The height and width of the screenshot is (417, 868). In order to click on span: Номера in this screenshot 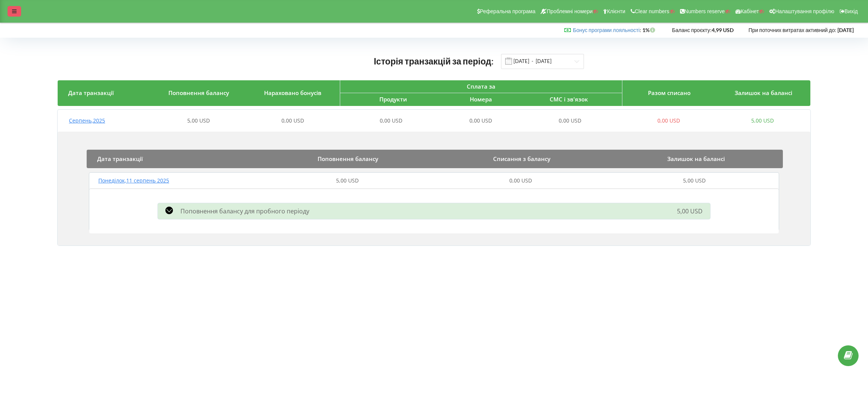, I will do `click(481, 99)`.